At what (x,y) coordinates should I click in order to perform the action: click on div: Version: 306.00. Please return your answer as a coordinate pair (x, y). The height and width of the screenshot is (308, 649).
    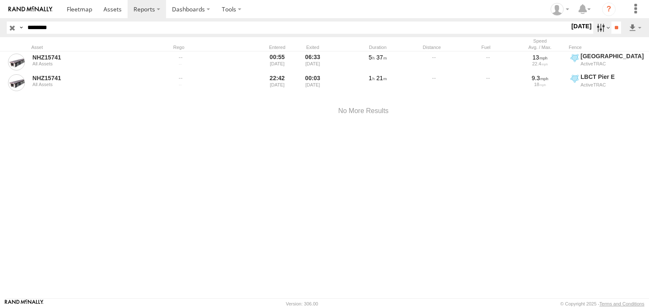
    Looking at the image, I should click on (302, 304).